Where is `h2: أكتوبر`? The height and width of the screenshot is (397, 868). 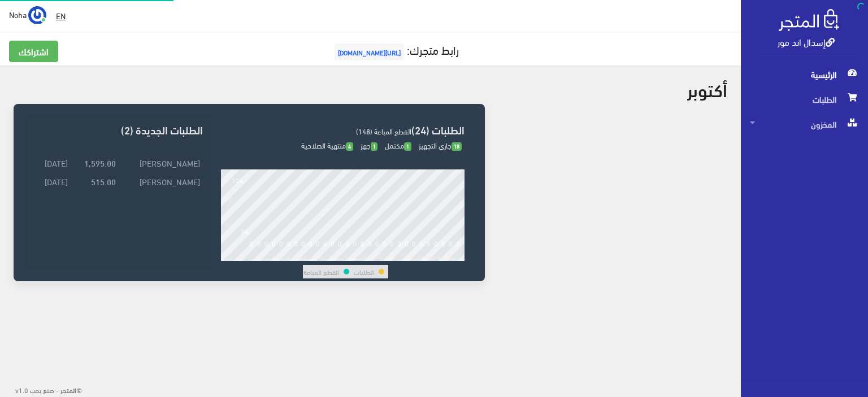 h2: أكتوبر is located at coordinates (707, 89).